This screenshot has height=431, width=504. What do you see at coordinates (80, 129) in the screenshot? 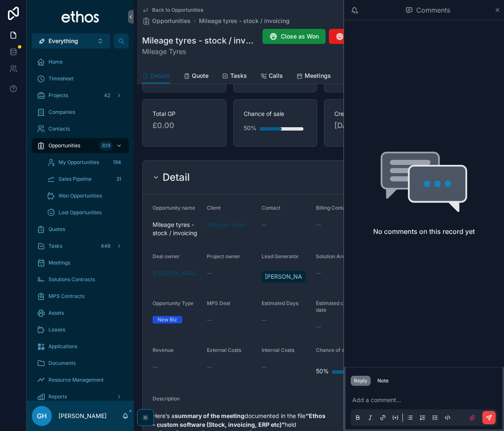
I see `a: Contacts` at bounding box center [80, 129].